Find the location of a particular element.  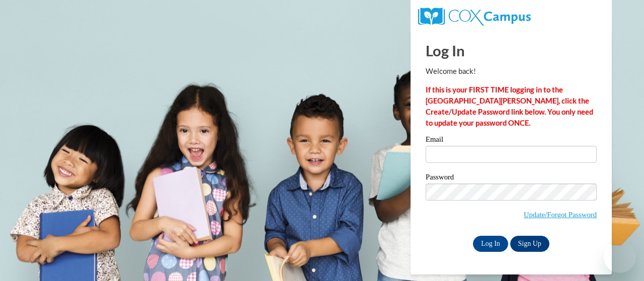

a: Sign Up is located at coordinates (530, 244).